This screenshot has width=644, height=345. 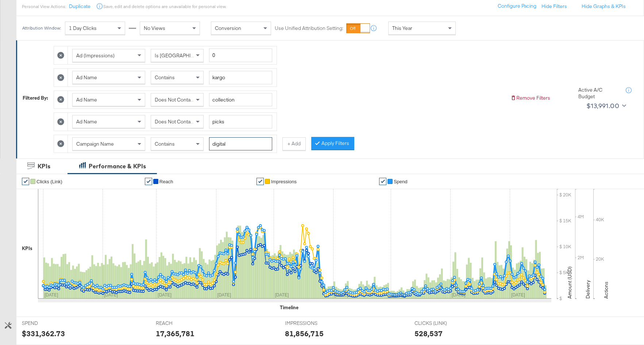 What do you see at coordinates (605, 106) in the screenshot?
I see `button: $13,991.00` at bounding box center [605, 106].